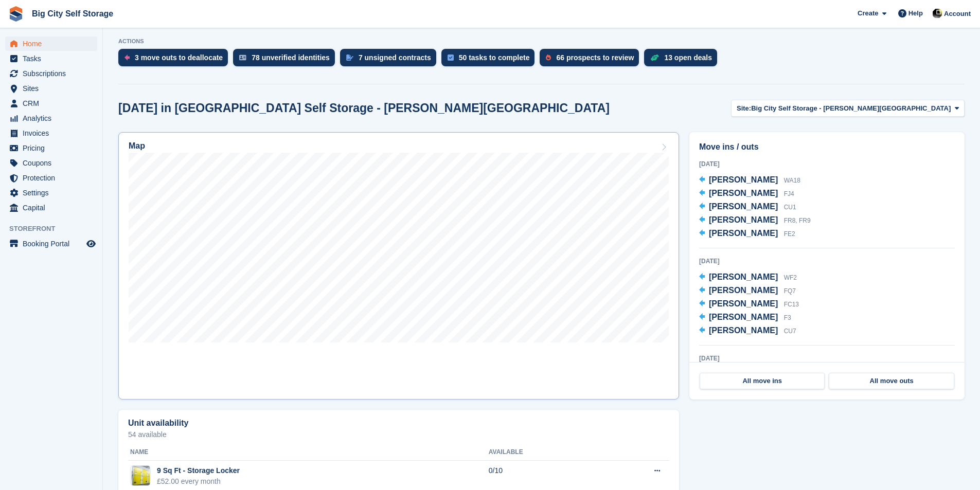 The width and height of the screenshot is (980, 490). Describe the element at coordinates (243, 58) in the screenshot. I see `img: verify_identity-adf6edd0f0f0b5bbfe63781bf79b02c33cf7c696d77639b501bdc392416b5a36.svg` at that location.